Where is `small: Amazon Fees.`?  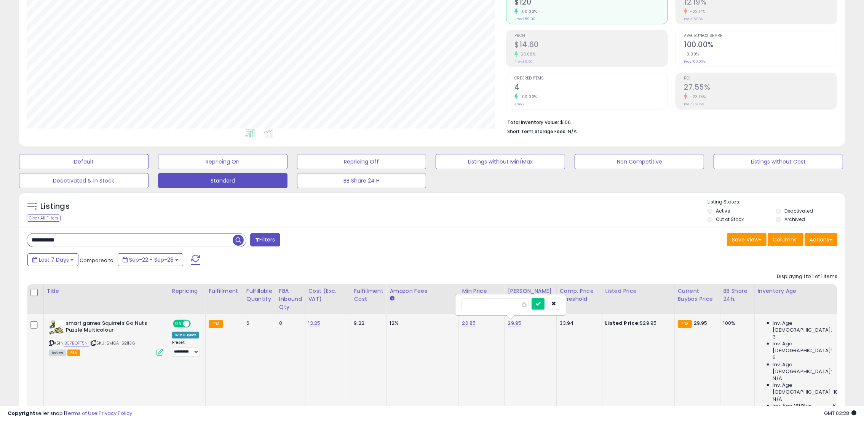 small: Amazon Fees. is located at coordinates (392, 299).